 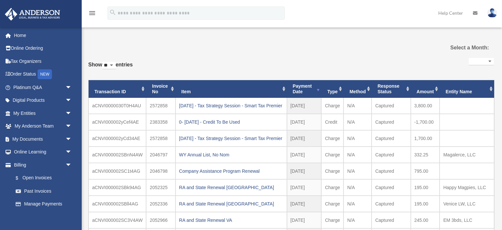 What do you see at coordinates (231, 171) in the screenshot?
I see `div: Company Assistance Program Renewal` at bounding box center [231, 171].